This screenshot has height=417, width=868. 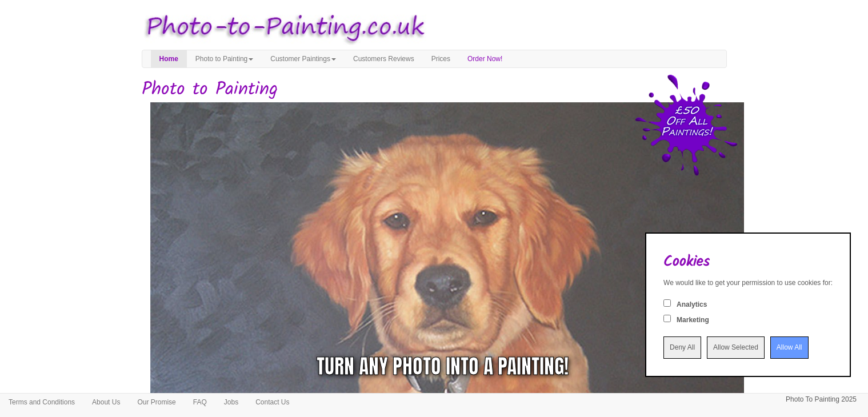 I want to click on input: Allow All, so click(x=789, y=347).